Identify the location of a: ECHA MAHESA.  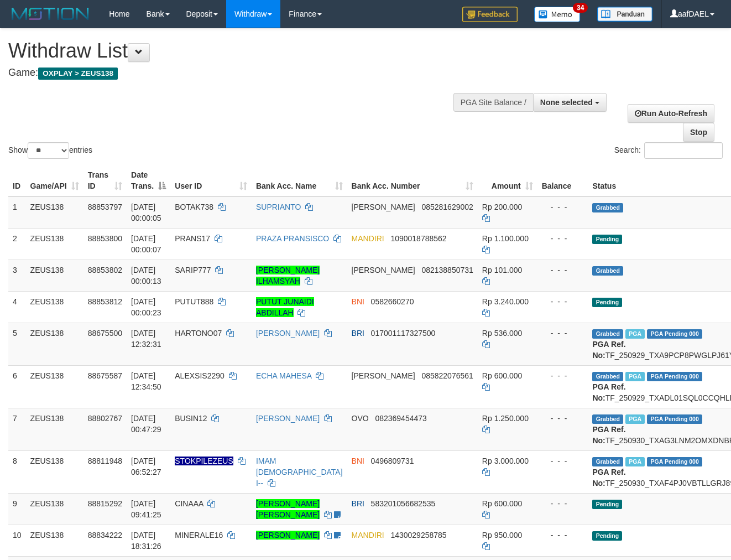
(283, 376).